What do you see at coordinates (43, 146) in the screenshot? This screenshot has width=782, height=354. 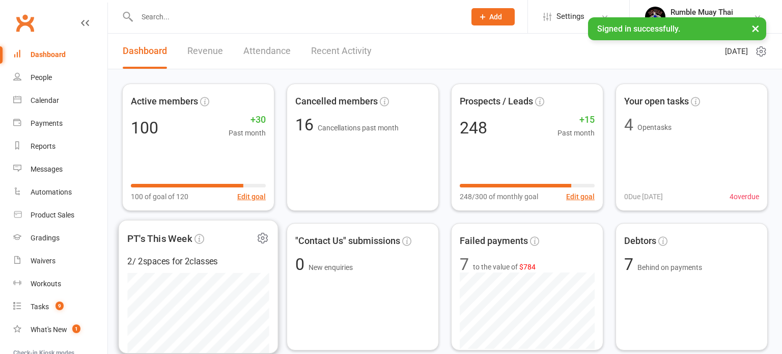 I see `div: Reports` at bounding box center [43, 146].